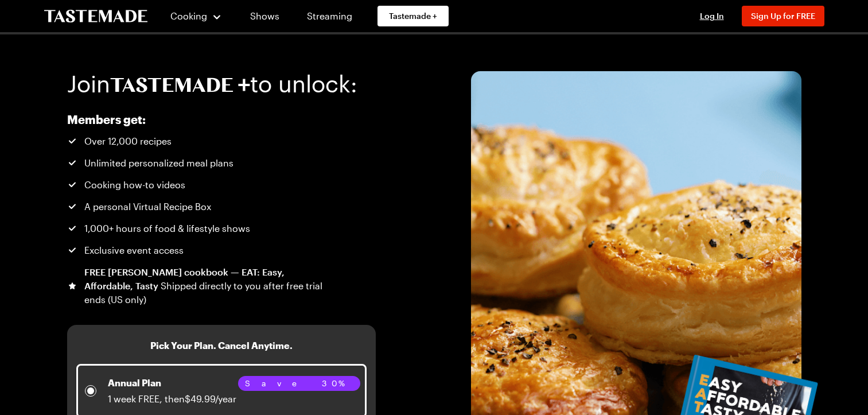 This screenshot has height=415, width=868. Describe the element at coordinates (172, 383) in the screenshot. I see `p: Annual Plan` at that location.